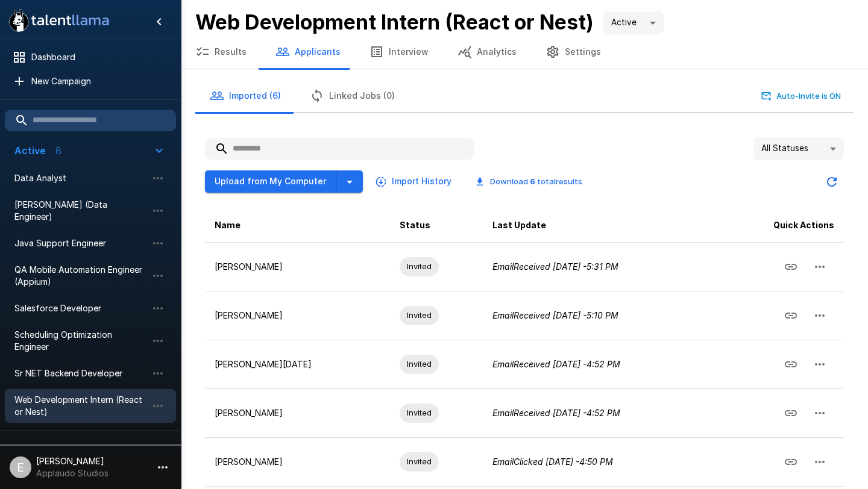 Image resolution: width=868 pixels, height=489 pixels. What do you see at coordinates (414, 181) in the screenshot?
I see `button: Import History` at bounding box center [414, 181].